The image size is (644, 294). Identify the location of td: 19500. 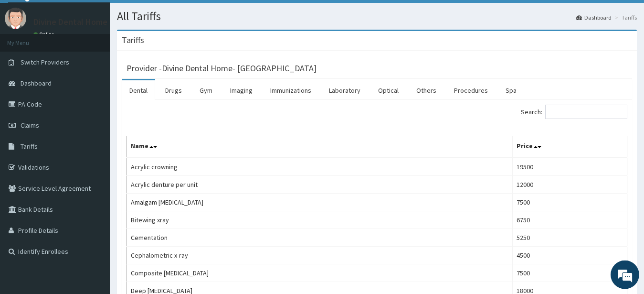
(569, 167).